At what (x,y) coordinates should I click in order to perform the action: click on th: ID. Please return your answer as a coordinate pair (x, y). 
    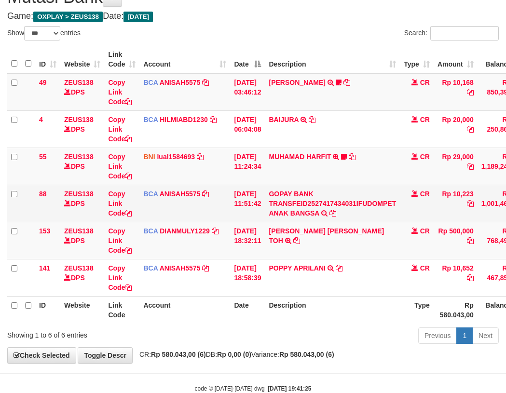
    Looking at the image, I should click on (48, 310).